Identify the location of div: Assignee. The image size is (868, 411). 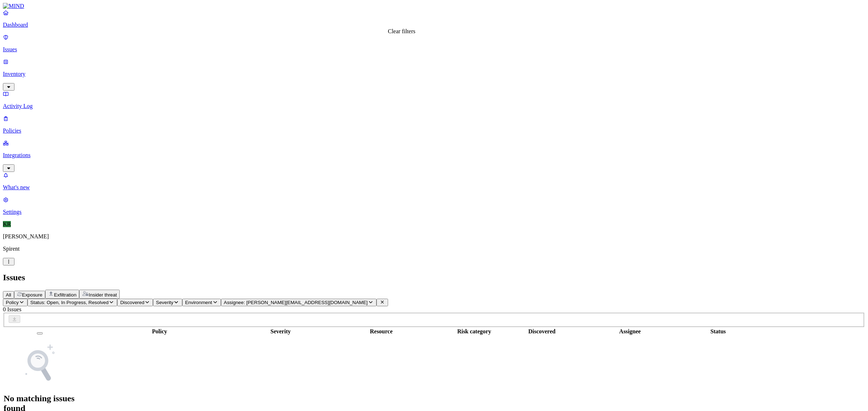
(630, 332).